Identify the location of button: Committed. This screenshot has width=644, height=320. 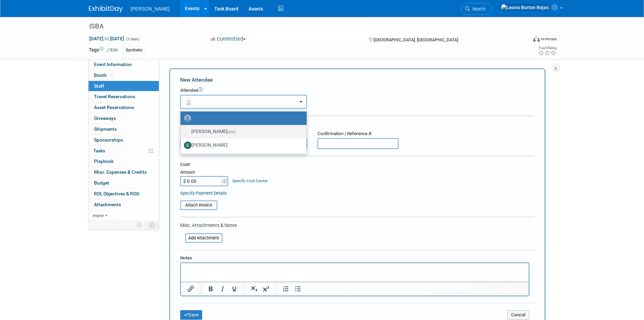
(228, 39).